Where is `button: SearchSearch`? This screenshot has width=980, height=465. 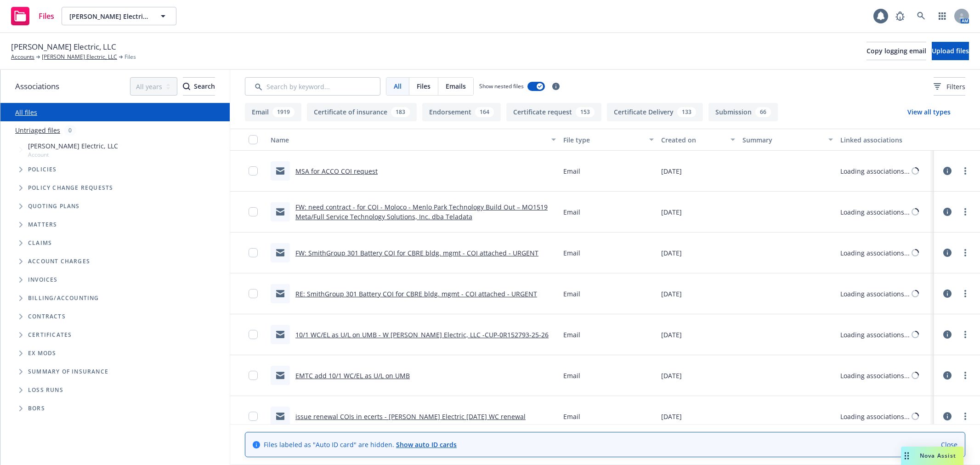 button: SearchSearch is located at coordinates (199, 87).